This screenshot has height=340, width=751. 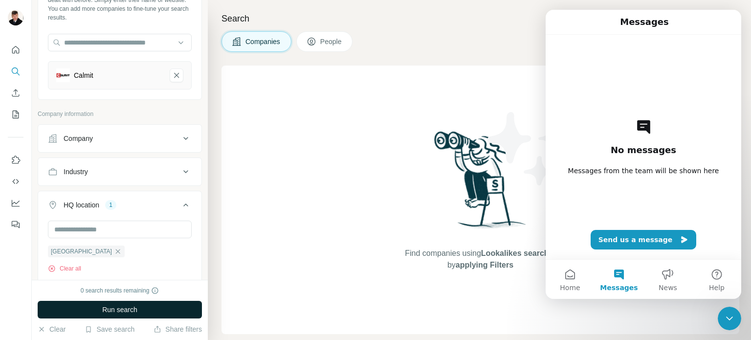 I want to click on h4: Search, so click(x=480, y=19).